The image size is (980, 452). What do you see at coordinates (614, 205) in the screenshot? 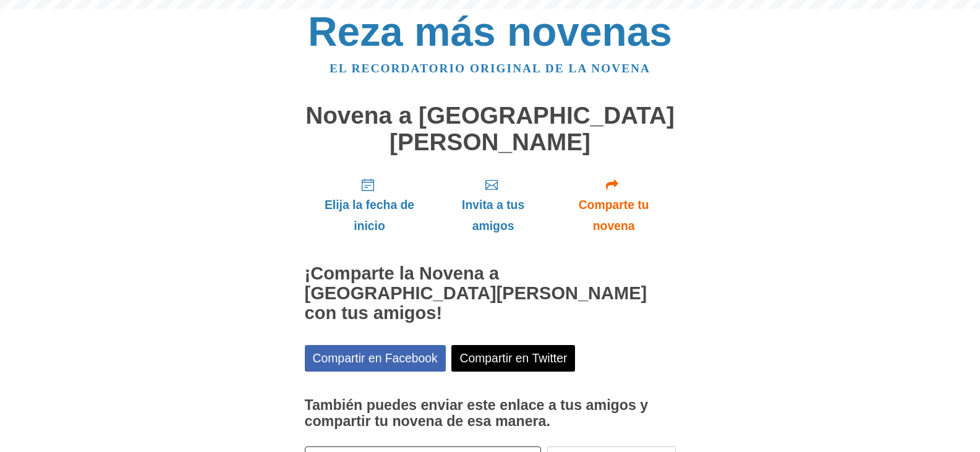
I see `a: Comparte tu novena` at bounding box center [614, 205].